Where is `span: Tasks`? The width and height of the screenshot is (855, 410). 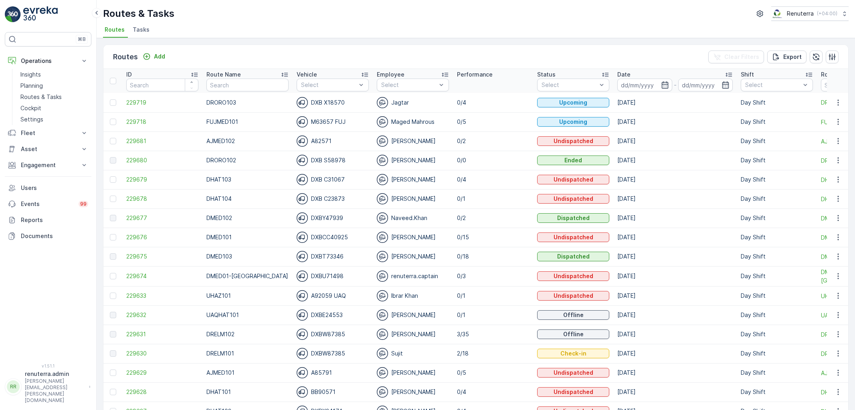 span: Tasks is located at coordinates (141, 30).